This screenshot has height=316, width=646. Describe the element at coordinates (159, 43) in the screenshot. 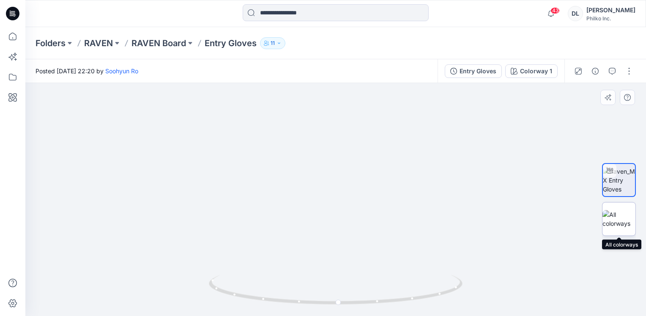

I see `p: RAVEN Board` at that location.